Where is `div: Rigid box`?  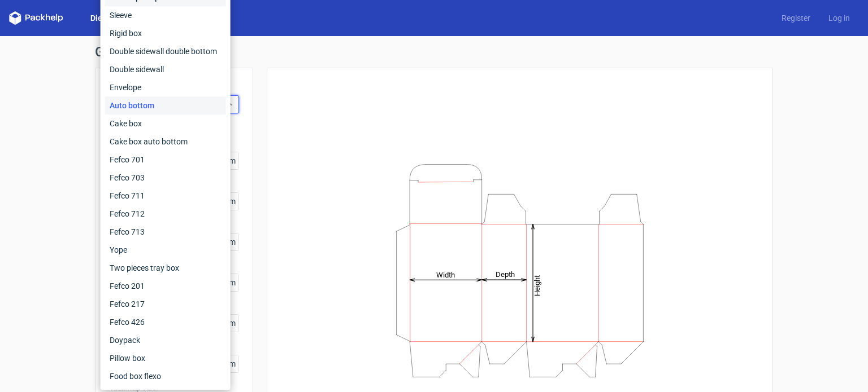
div: Rigid box is located at coordinates (166, 33).